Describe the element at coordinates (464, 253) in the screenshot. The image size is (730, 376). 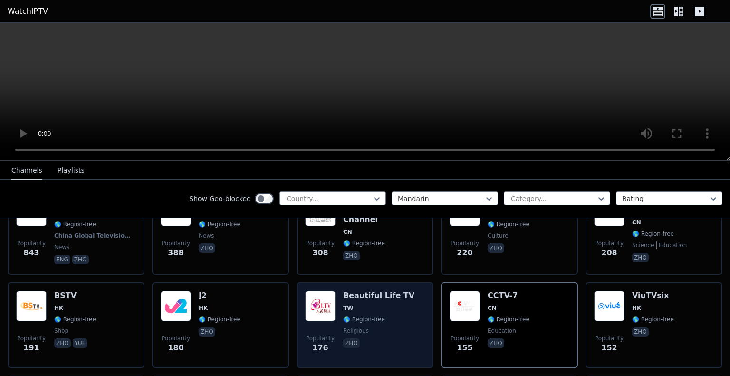
I see `span: 220` at that location.